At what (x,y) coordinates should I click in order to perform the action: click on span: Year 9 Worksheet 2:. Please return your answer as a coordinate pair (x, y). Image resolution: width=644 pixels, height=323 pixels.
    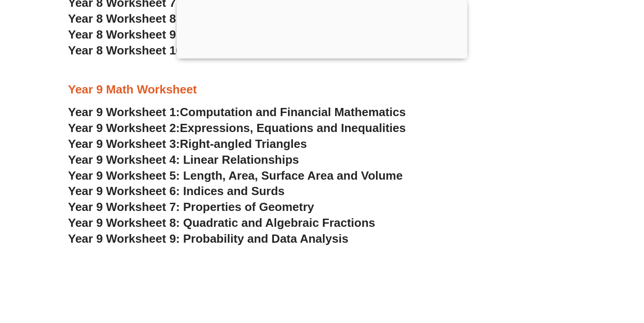
    Looking at the image, I should click on (124, 128).